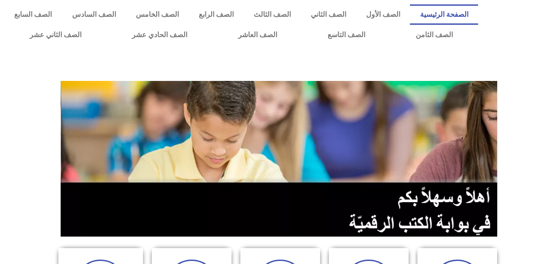 This screenshot has width=560, height=264. What do you see at coordinates (272, 15) in the screenshot?
I see `a: الصف الثالث` at bounding box center [272, 15].